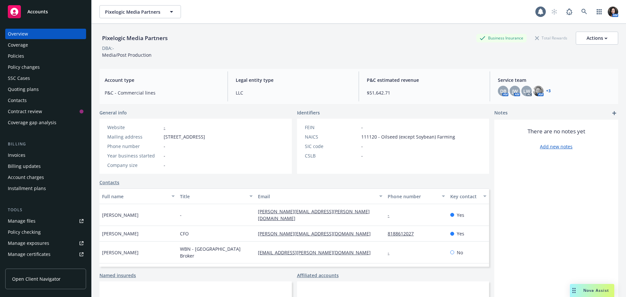  I want to click on div: DBA: -, so click(108, 48).